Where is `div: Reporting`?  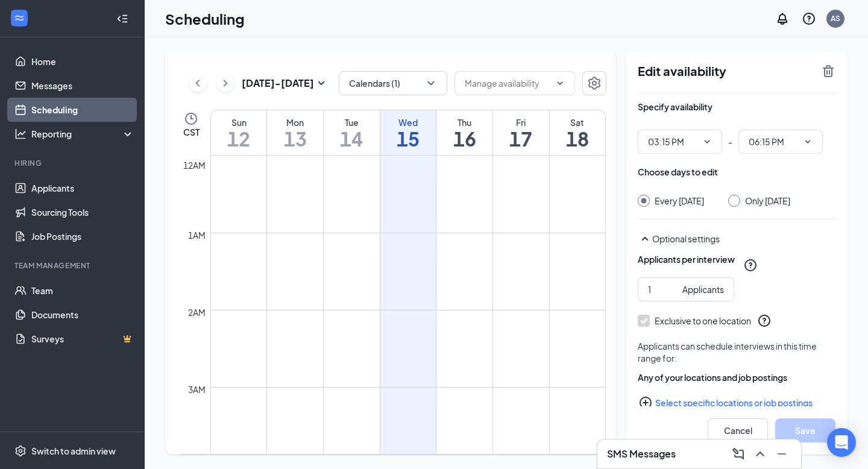
div: Reporting is located at coordinates (83, 134).